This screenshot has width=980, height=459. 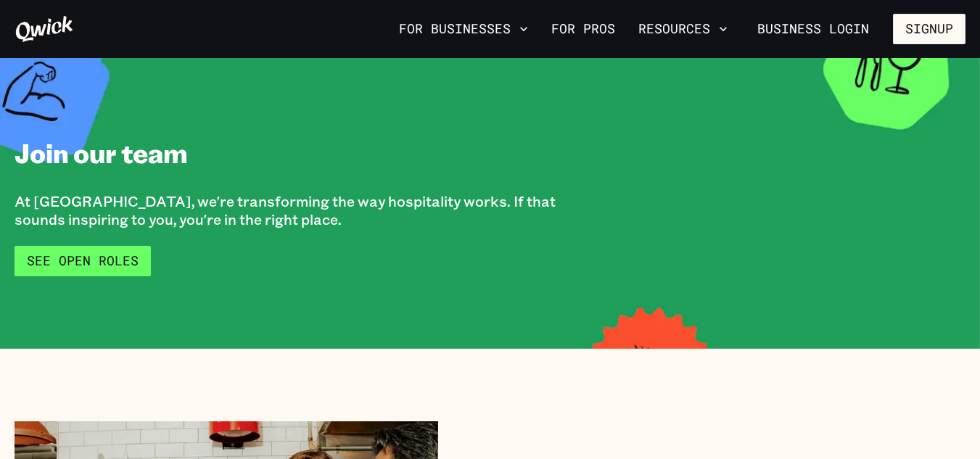 What do you see at coordinates (683, 29) in the screenshot?
I see `button: Resources` at bounding box center [683, 29].